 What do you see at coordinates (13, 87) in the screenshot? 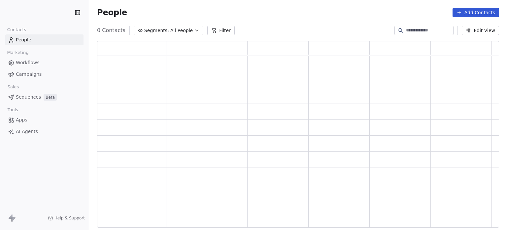
I see `span: Sales` at bounding box center [13, 87].